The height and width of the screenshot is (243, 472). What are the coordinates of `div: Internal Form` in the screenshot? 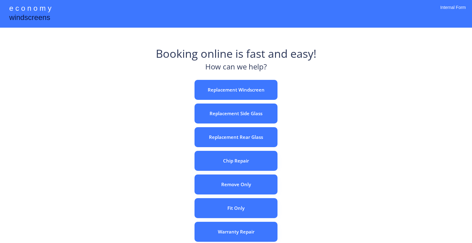 It's located at (453, 11).